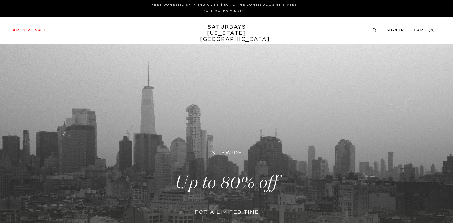 Image resolution: width=453 pixels, height=223 pixels. What do you see at coordinates (224, 5) in the screenshot?
I see `p: FREE DOMESTIC SHIPPING OVER $150 TO THE CONTIGUOUS 48 STATES` at bounding box center [224, 5].